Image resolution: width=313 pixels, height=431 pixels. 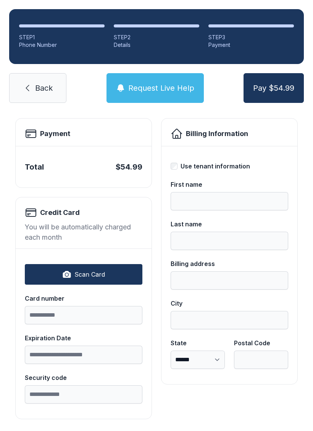 What do you see at coordinates (129, 167) in the screenshot?
I see `div: $54.99` at bounding box center [129, 167].